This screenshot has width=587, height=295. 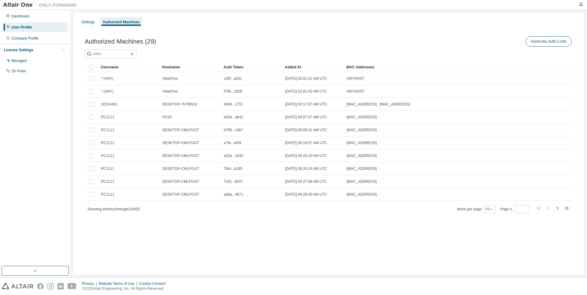 I want to click on div: Company Profile, so click(x=25, y=38).